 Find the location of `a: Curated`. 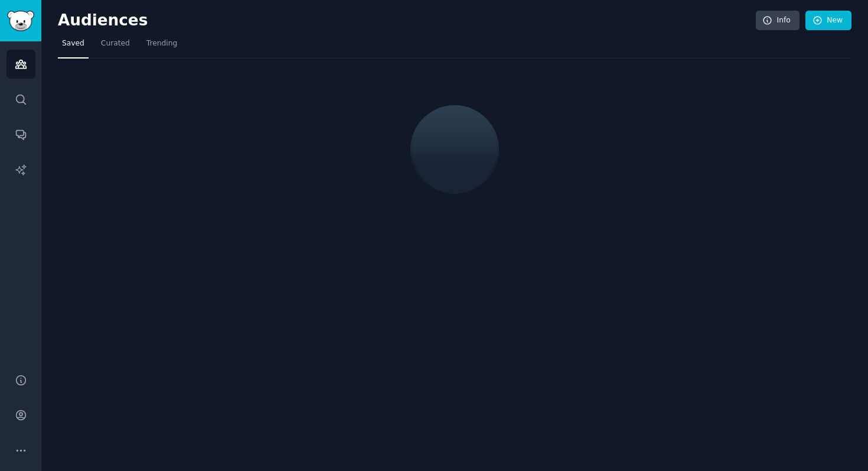

a: Curated is located at coordinates (115, 46).